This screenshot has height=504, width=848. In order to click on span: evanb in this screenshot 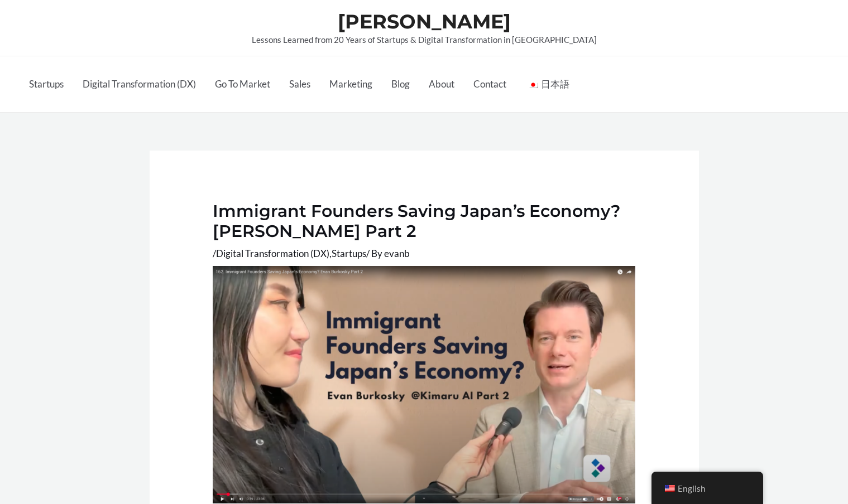, I will do `click(397, 253)`.